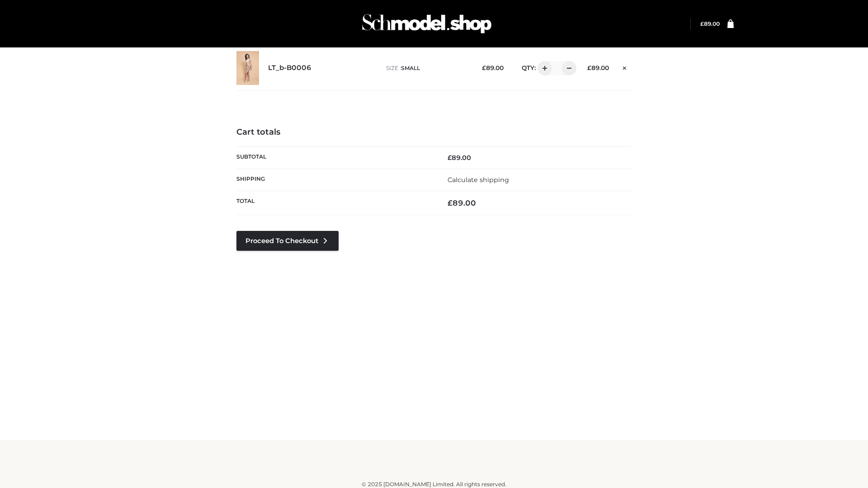 This screenshot has width=868, height=488. What do you see at coordinates (624, 67) in the screenshot?
I see `a: Remove this item` at bounding box center [624, 67].